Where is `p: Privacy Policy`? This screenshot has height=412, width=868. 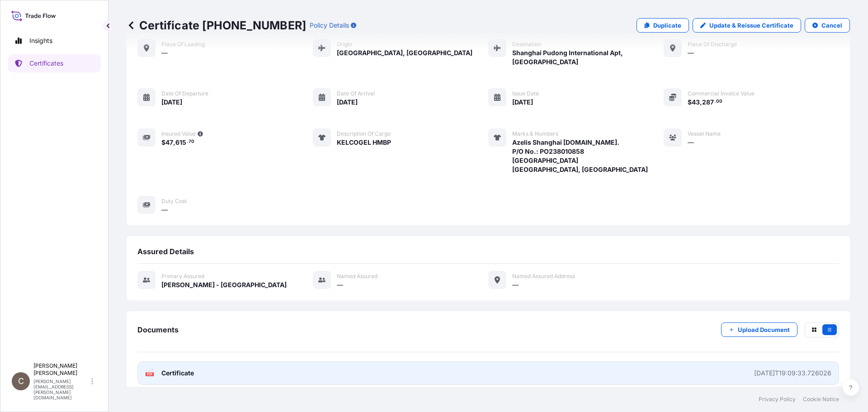 p: Privacy Policy is located at coordinates (777, 400).